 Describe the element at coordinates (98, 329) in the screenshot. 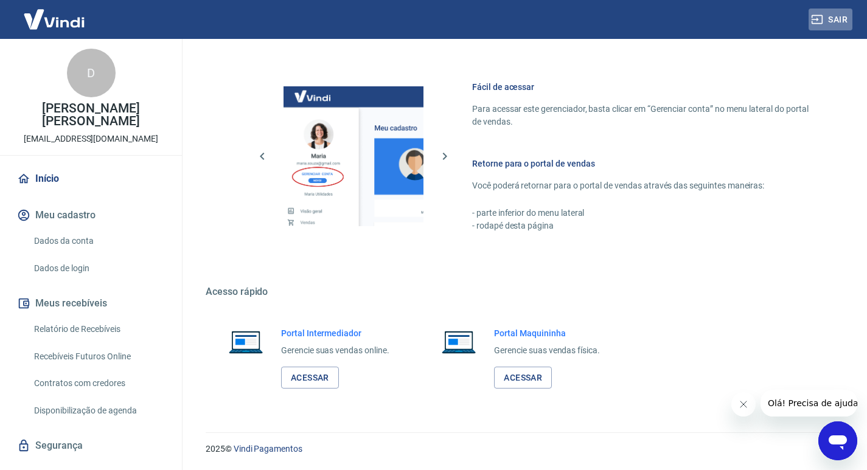

I see `a: Relatório de Recebíveis` at that location.